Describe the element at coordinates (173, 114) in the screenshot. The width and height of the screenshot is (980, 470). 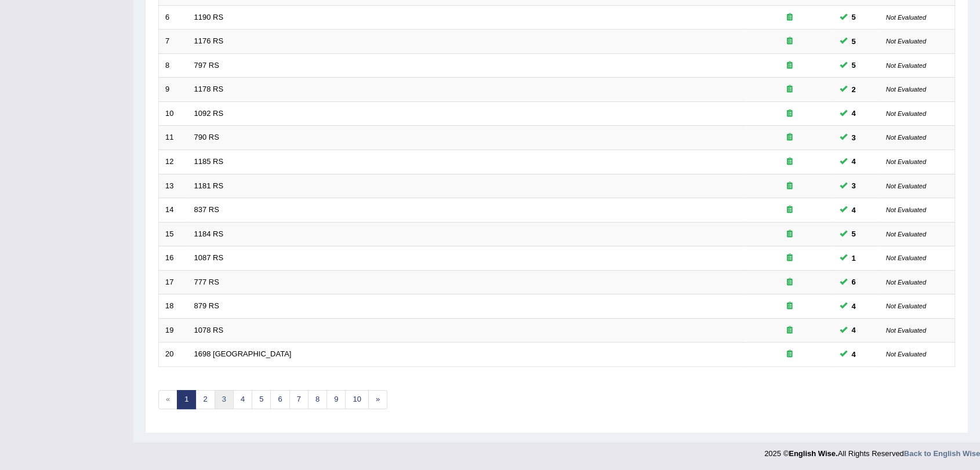
I see `td: 10` at that location.